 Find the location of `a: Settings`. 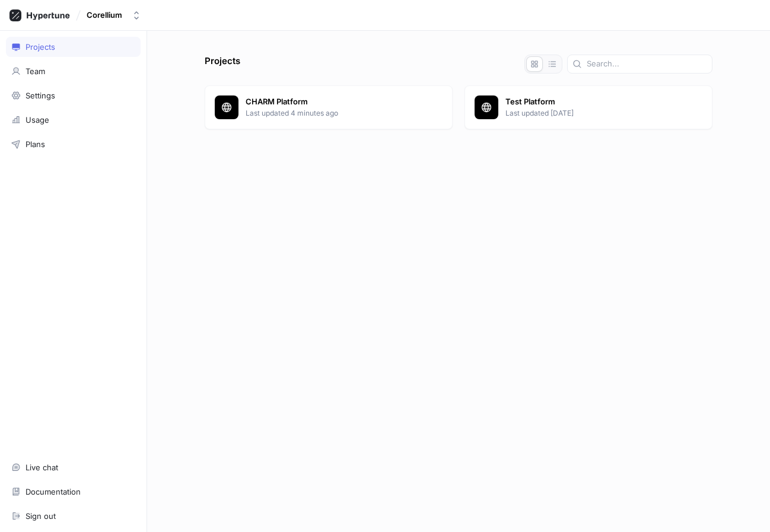

a: Settings is located at coordinates (73, 96).